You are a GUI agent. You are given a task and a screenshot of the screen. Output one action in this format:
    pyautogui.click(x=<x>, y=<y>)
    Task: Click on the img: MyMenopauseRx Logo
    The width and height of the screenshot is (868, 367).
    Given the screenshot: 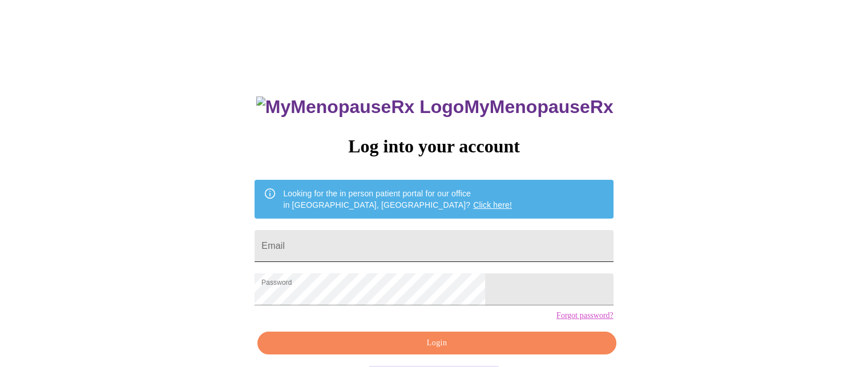 What is the action you would take?
    pyautogui.click(x=360, y=107)
    